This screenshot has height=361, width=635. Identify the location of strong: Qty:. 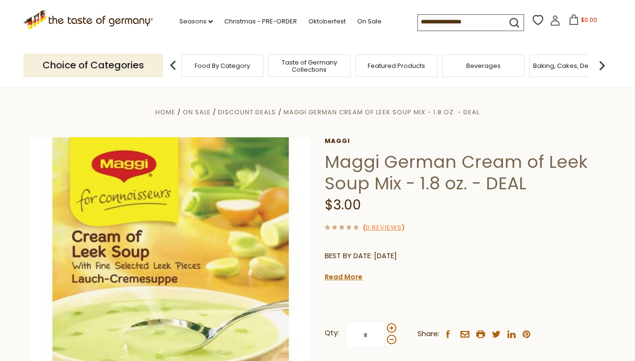
(332, 333).